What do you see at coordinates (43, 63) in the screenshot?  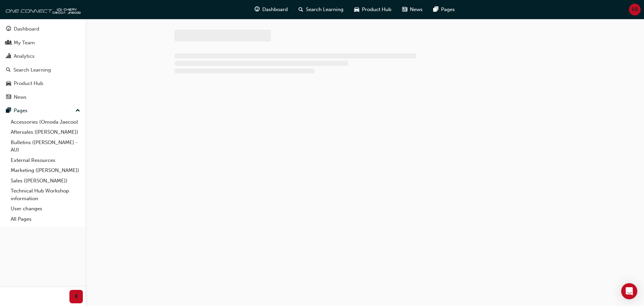 I see `button: DashboardMy TeamAnalyticsSearch LearningProduct HubNews` at bounding box center [43, 63].